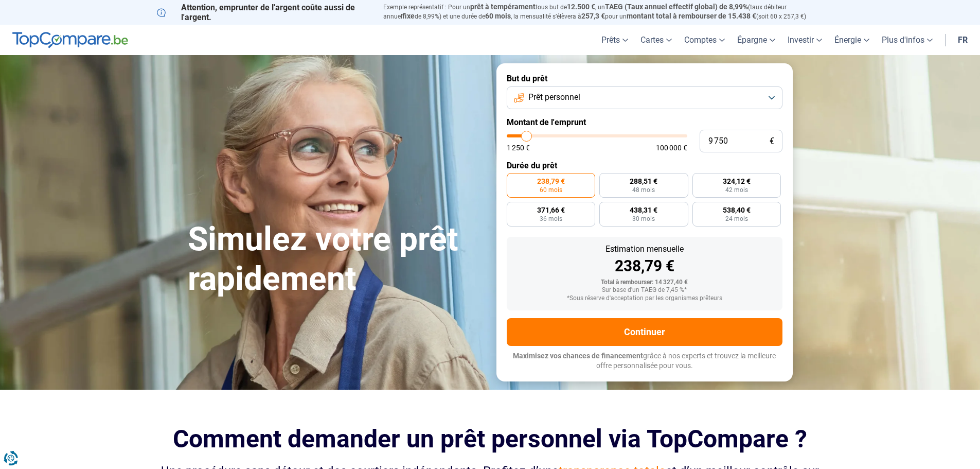 The width and height of the screenshot is (980, 469). Describe the element at coordinates (518, 148) in the screenshot. I see `span: 1 250 €` at that location.